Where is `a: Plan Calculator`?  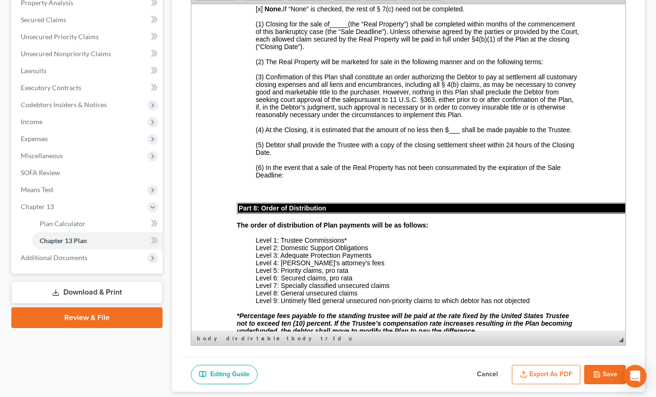 a: Plan Calculator is located at coordinates (97, 224).